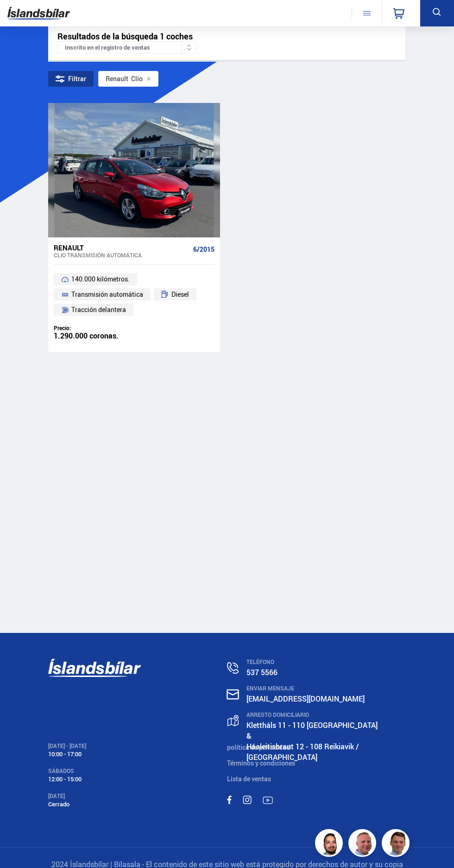  I want to click on font: Precio:, so click(62, 328).